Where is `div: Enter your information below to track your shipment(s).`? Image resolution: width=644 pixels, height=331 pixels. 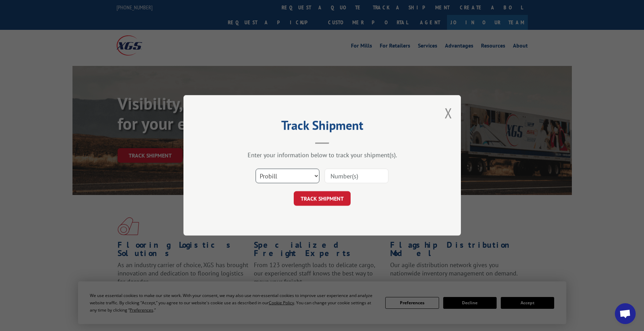
div: Enter your information below to track your shipment(s). is located at coordinates (322, 155).